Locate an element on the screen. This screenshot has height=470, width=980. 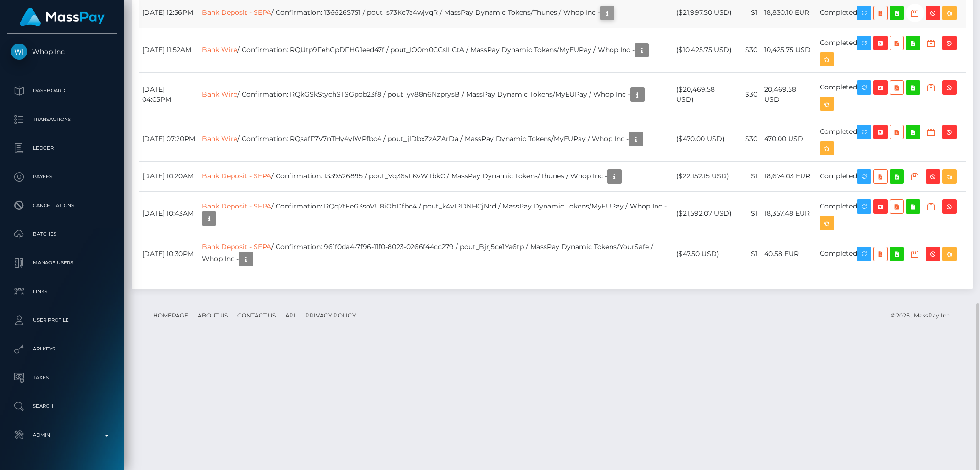
a: Payees is located at coordinates (62, 177).